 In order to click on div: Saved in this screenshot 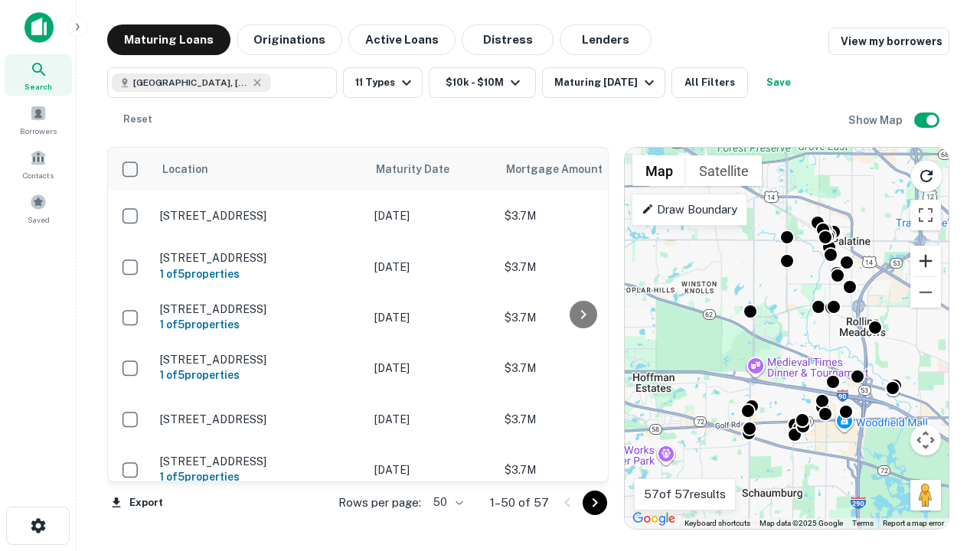, I will do `click(38, 208)`.